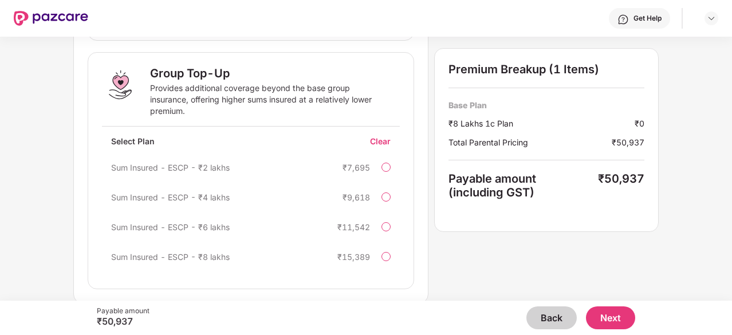 This screenshot has height=335, width=732. What do you see at coordinates (640, 123) in the screenshot?
I see `div: ₹0` at bounding box center [640, 123].